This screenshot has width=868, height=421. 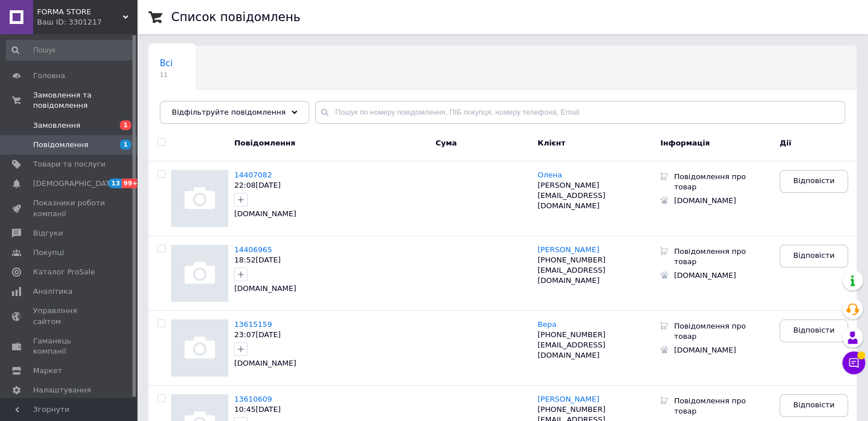 What do you see at coordinates (130, 183) in the screenshot?
I see `span: 99+` at bounding box center [130, 183].